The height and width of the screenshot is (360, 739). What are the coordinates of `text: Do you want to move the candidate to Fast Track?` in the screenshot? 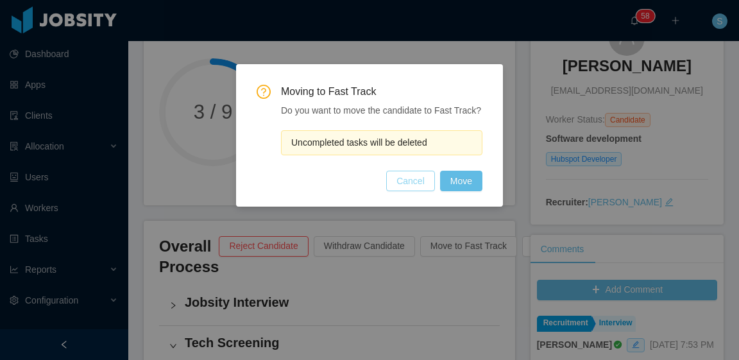 It's located at (381, 110).